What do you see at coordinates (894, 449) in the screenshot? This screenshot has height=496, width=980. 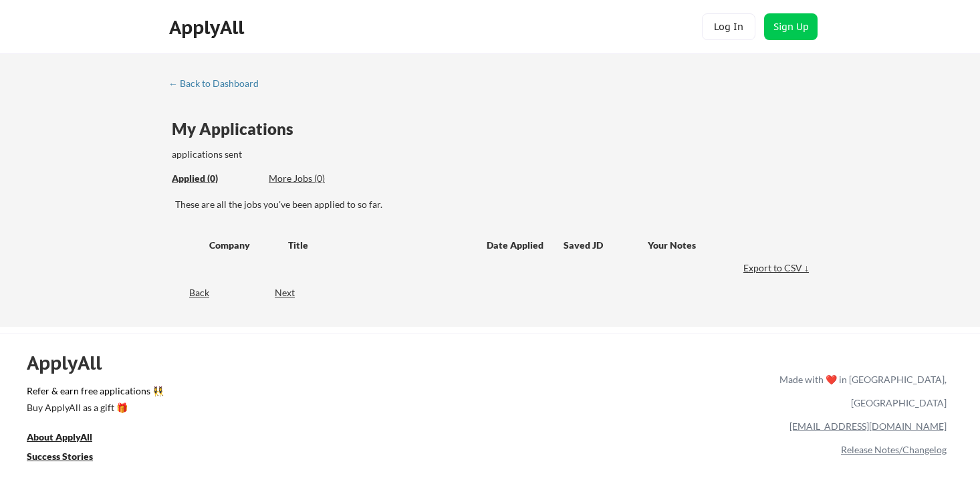 I see `a: Release Notes/Changelog` at bounding box center [894, 449].